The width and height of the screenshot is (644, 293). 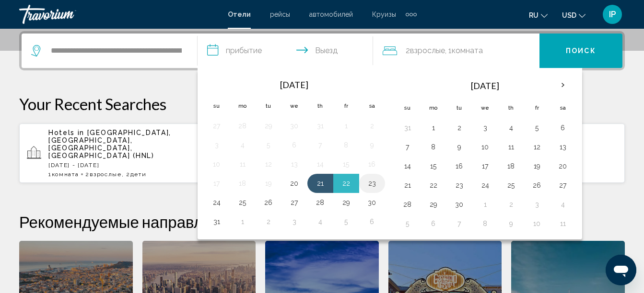 What do you see at coordinates (280, 14) in the screenshot?
I see `span: рейсы` at bounding box center [280, 14].